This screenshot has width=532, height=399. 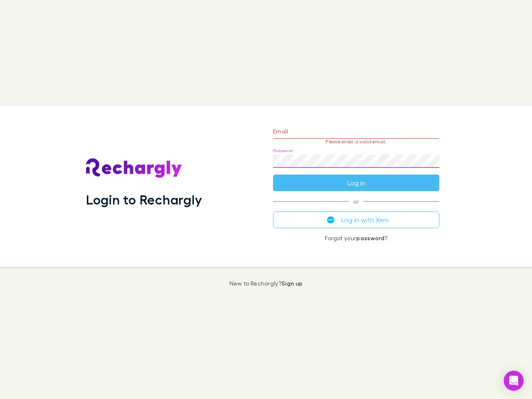 I want to click on label: Password, so click(x=283, y=151).